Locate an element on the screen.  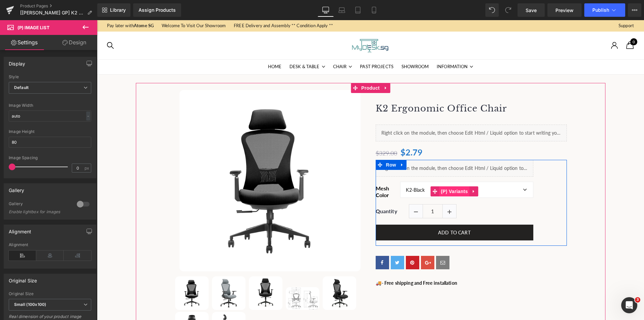
a: SHOWROOM is located at coordinates (318, 47).